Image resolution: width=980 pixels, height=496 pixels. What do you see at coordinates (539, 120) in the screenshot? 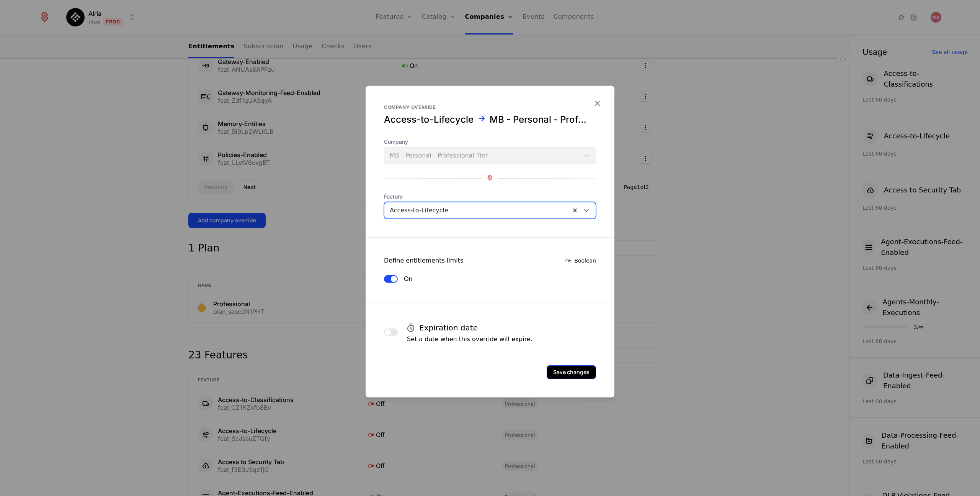
I see `div: MB - Personal - Professional Tier` at bounding box center [539, 120].